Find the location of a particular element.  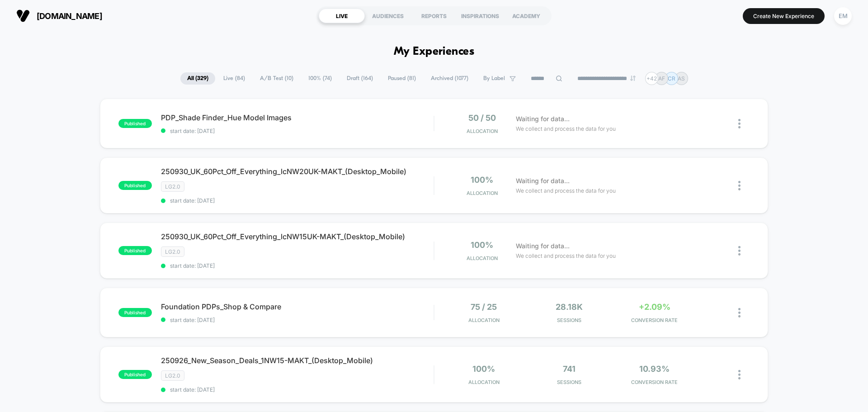

span: +2.09% is located at coordinates (655, 306).